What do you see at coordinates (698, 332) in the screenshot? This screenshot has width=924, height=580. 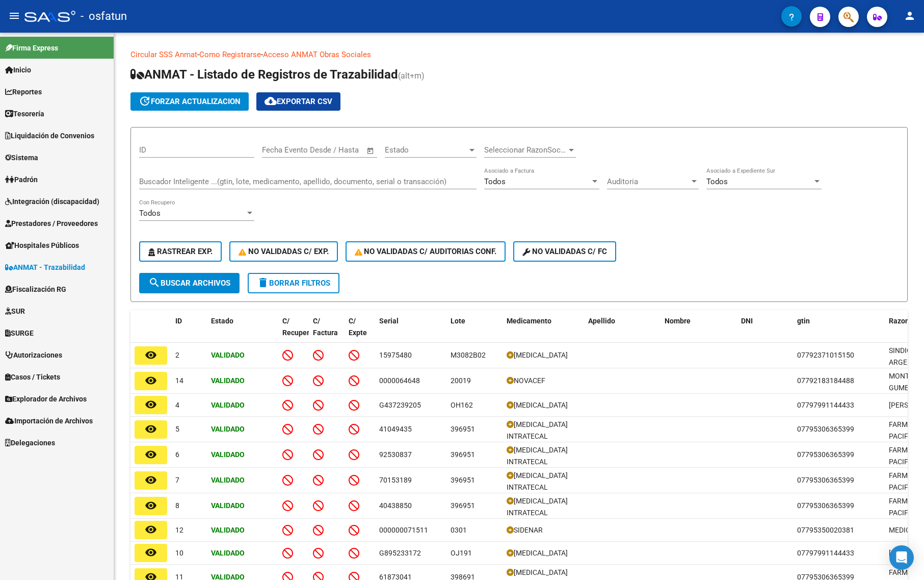 I see `datatable-header-cell: Nombre` at bounding box center [698, 332].